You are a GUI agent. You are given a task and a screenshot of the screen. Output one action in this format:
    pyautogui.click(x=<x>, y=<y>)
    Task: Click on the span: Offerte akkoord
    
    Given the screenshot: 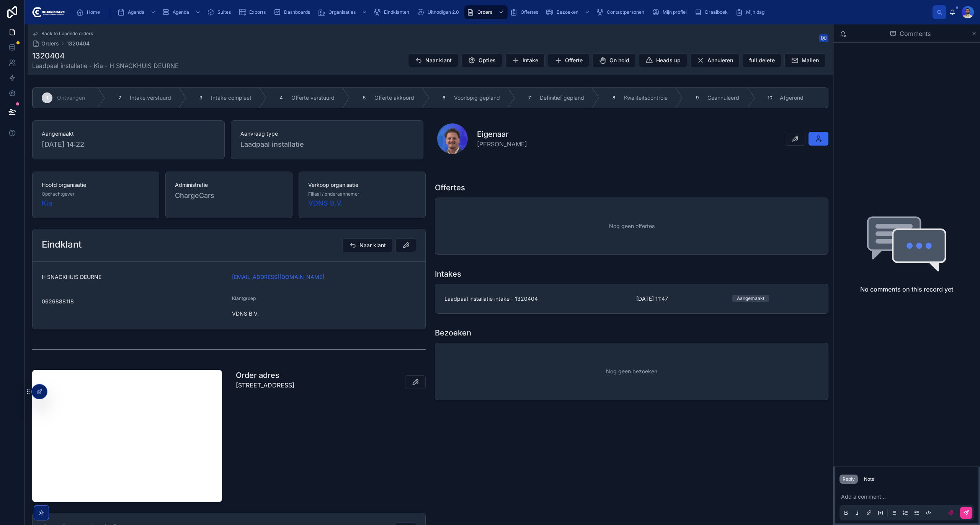 What is the action you would take?
    pyautogui.click(x=394, y=98)
    